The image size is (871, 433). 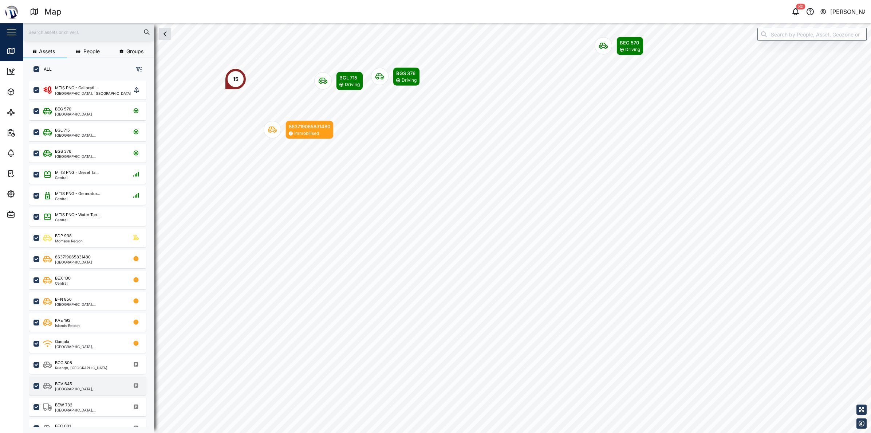 I want to click on input: Search by People, Asset, Geozone or Place, so click(x=812, y=34).